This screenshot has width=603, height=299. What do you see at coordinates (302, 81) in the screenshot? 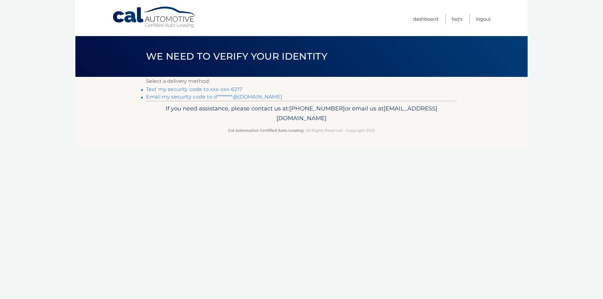
I see `p: Select a delivery method:` at bounding box center [302, 81].